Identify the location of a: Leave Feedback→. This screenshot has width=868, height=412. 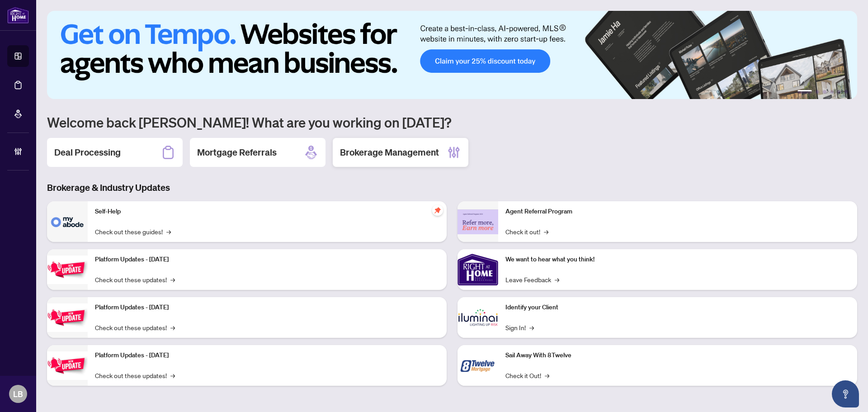
(532, 280).